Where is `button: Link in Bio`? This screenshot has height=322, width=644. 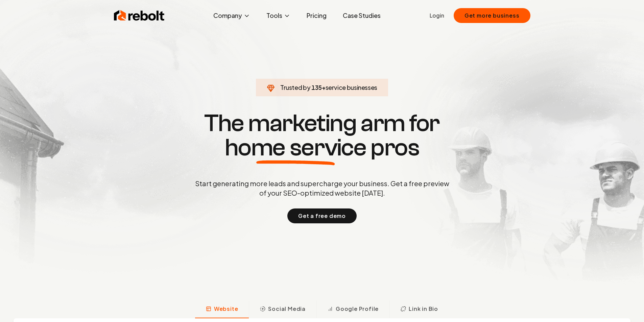 button: Link in Bio is located at coordinates (419, 309).